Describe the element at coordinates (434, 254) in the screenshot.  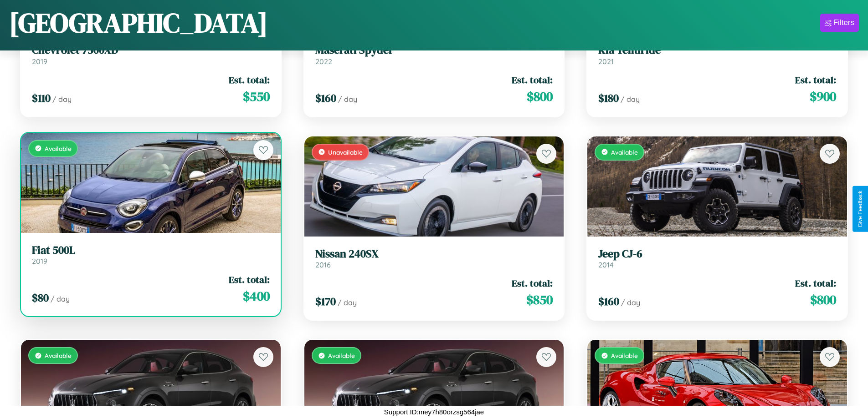
I see `h3: Nissan 240SX` at that location.